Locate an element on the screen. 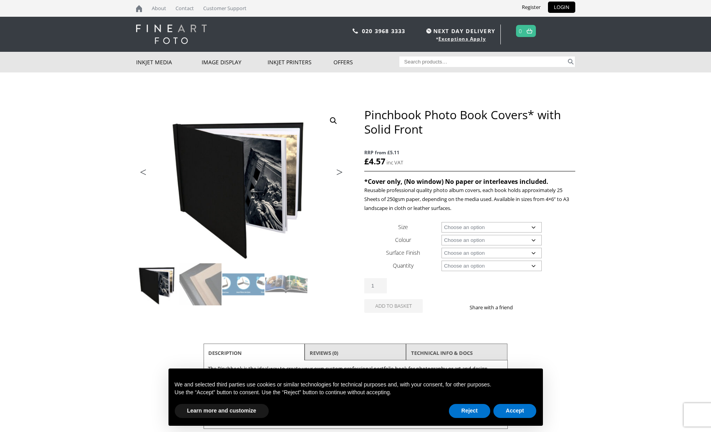  img: time.svg is located at coordinates (429, 31).